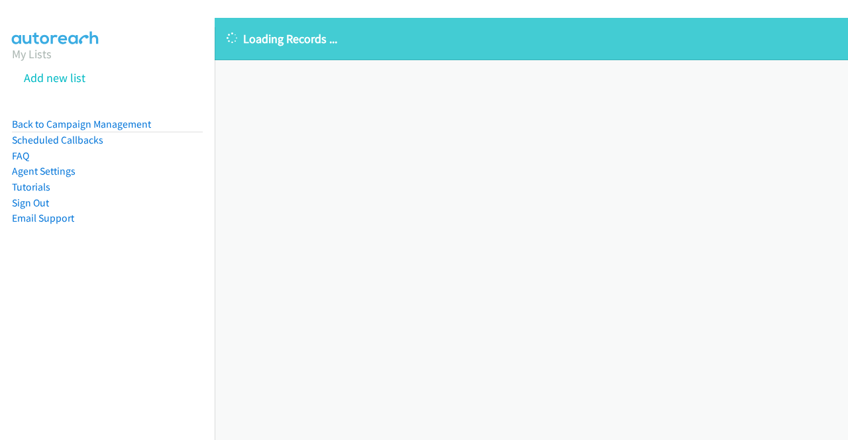 The width and height of the screenshot is (848, 440). What do you see at coordinates (58, 140) in the screenshot?
I see `a: Scheduled Callbacks` at bounding box center [58, 140].